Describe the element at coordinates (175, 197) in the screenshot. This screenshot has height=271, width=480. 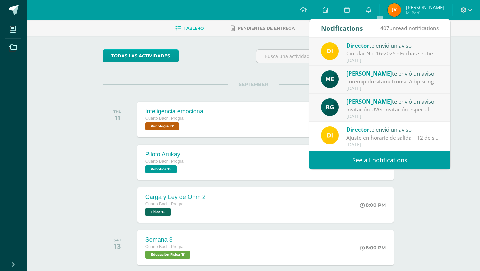
I see `div: Carga y Ley de Ohm 2` at that location.